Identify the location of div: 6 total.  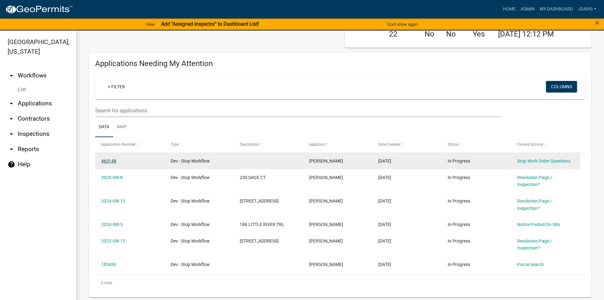
(340, 283).